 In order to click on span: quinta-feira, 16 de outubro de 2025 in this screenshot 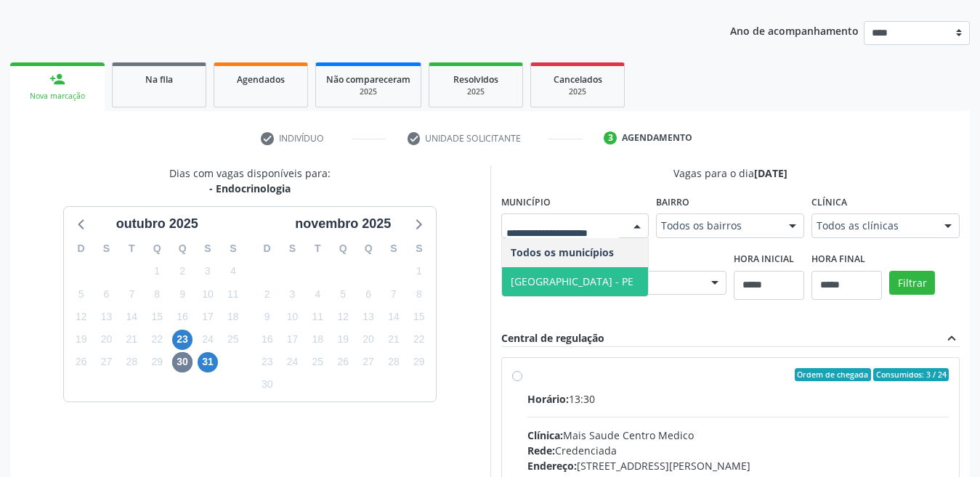, I will do `click(183, 316)`.